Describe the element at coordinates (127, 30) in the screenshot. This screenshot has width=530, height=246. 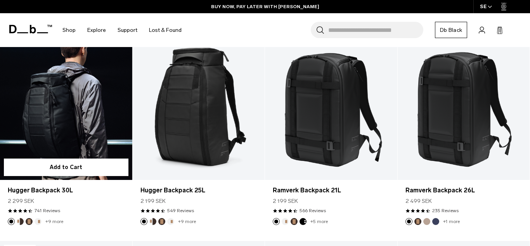
I see `a: Support` at that location.